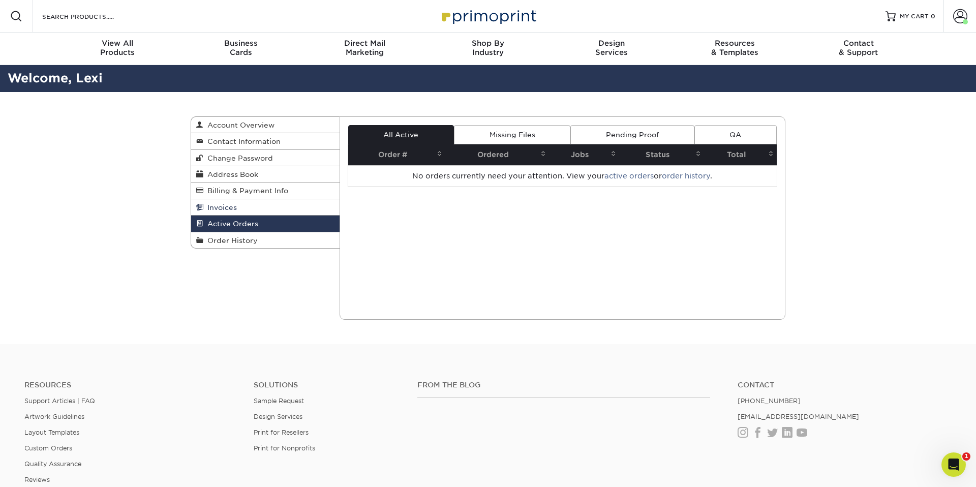 The image size is (976, 487). I want to click on span: 0, so click(932, 16).